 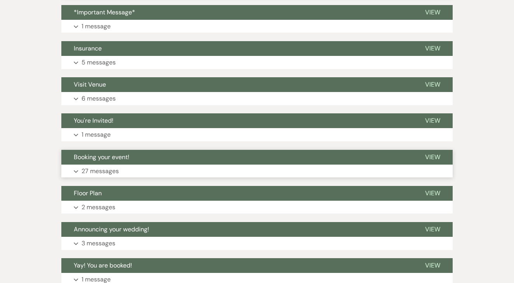 What do you see at coordinates (257, 62) in the screenshot?
I see `button: 5 messages` at bounding box center [257, 62].